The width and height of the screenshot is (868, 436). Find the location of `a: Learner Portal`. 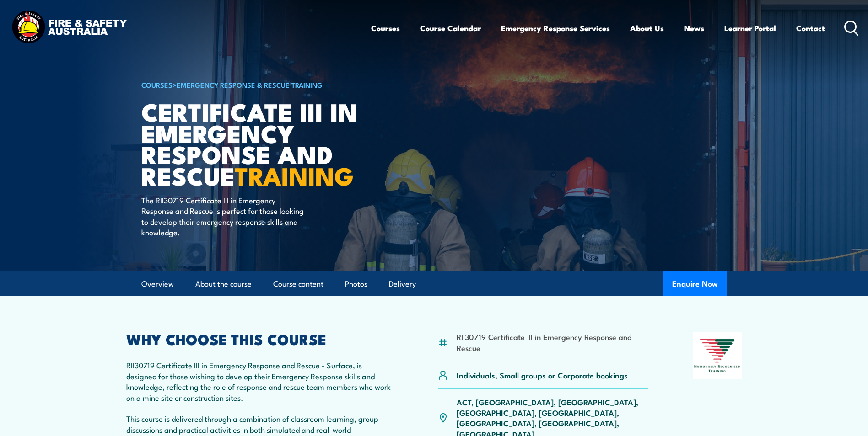

a: Learner Portal is located at coordinates (750, 28).